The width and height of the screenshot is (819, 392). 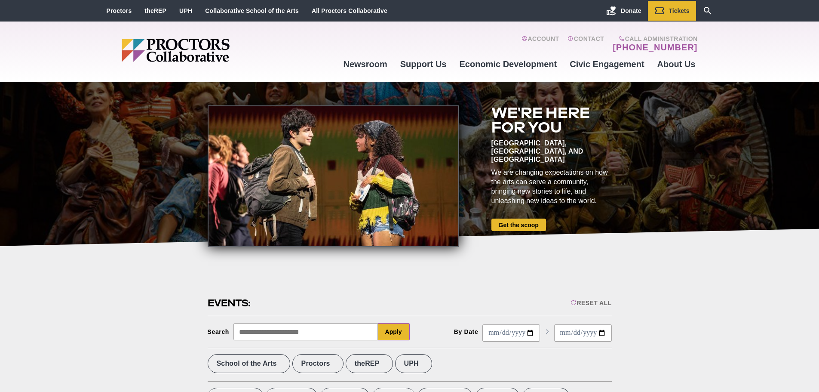 What do you see at coordinates (155, 11) in the screenshot?
I see `a: theREP` at bounding box center [155, 11].